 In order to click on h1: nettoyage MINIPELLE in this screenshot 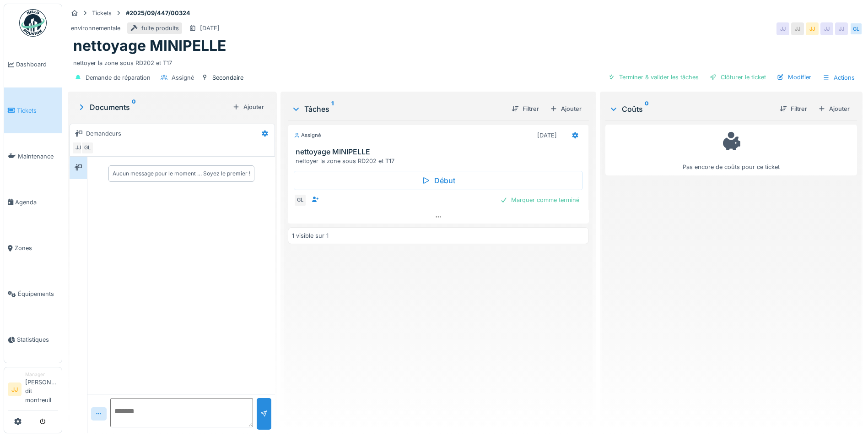, I will do `click(150, 46)`.